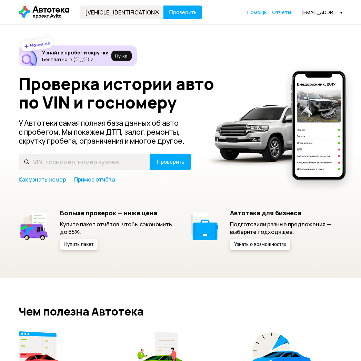  I want to click on h2: Чем полезна Автотека, so click(181, 312).